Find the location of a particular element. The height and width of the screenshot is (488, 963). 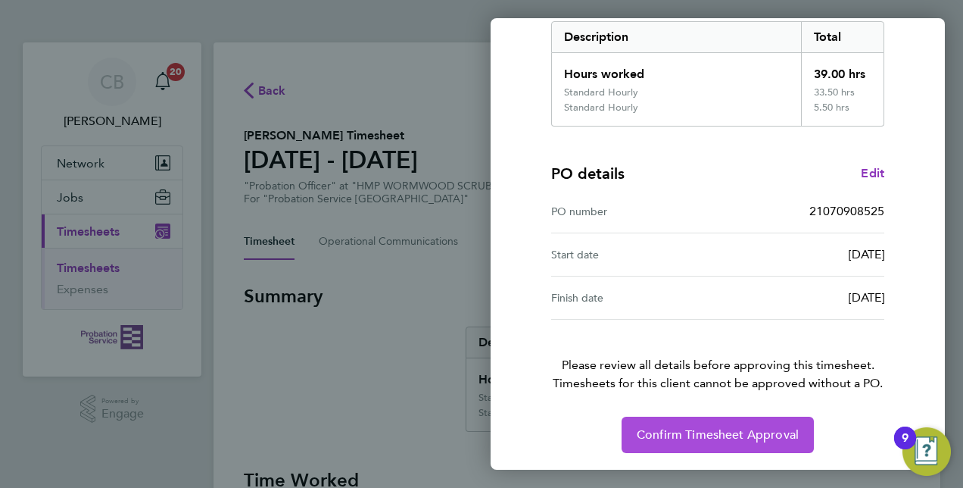

div: Finish date is located at coordinates (635, 298).